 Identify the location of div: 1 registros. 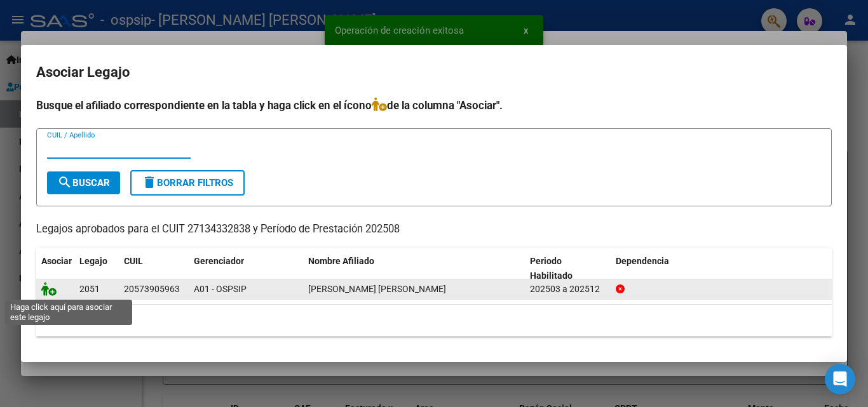
(434, 321).